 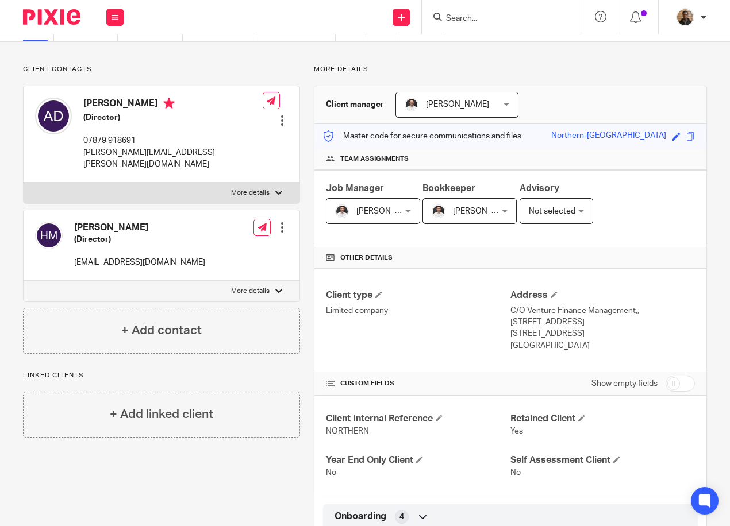 What do you see at coordinates (685, 17) in the screenshot?
I see `img: WhatsApp%20Image%202025-04-23%20.jpg` at bounding box center [685, 17].